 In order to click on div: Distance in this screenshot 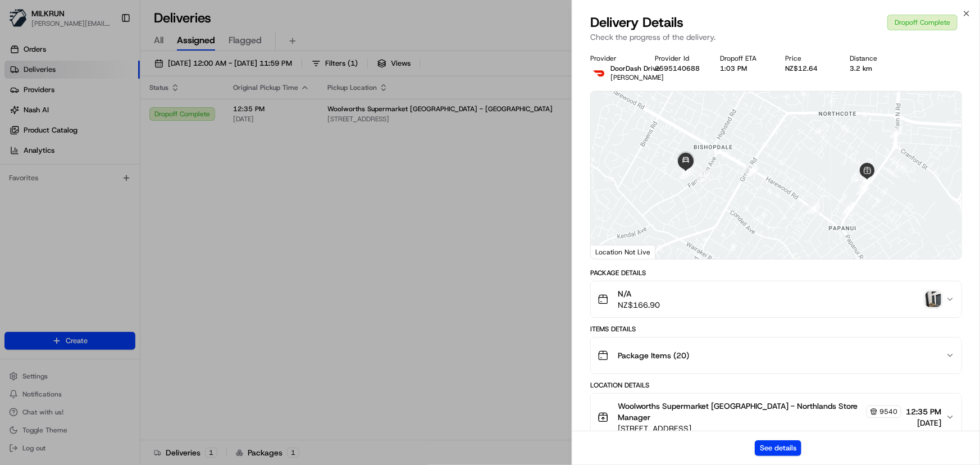, I will do `click(874, 59)`.